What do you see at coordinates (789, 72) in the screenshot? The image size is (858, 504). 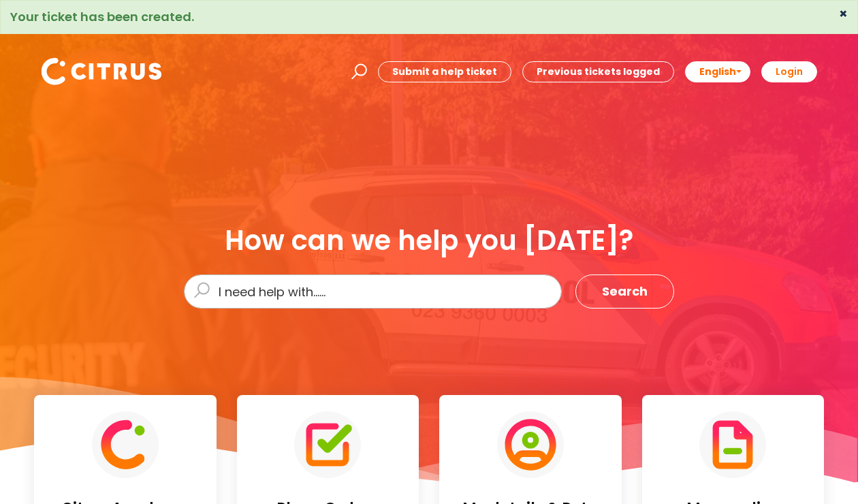 I see `a: Login` at bounding box center [789, 72].